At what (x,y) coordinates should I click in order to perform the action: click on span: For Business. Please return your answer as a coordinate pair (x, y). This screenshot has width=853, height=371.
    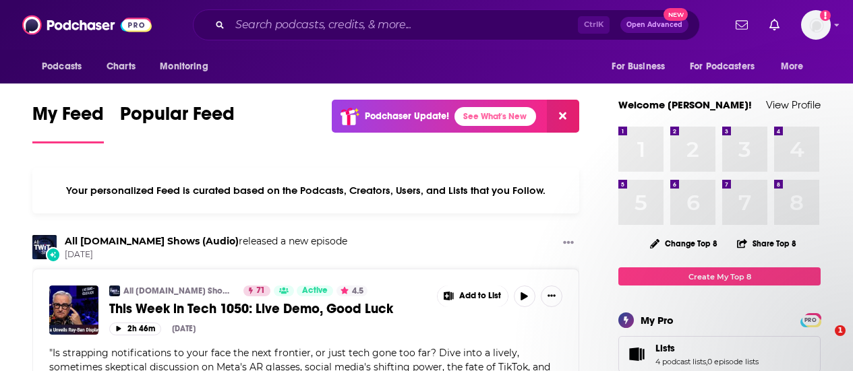
    Looking at the image, I should click on (638, 67).